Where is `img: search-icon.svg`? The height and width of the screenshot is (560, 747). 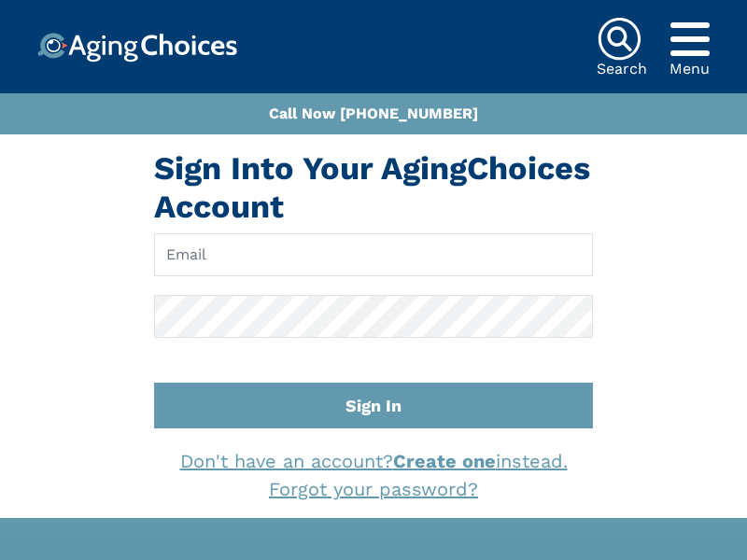 img: search-icon.svg is located at coordinates (619, 39).